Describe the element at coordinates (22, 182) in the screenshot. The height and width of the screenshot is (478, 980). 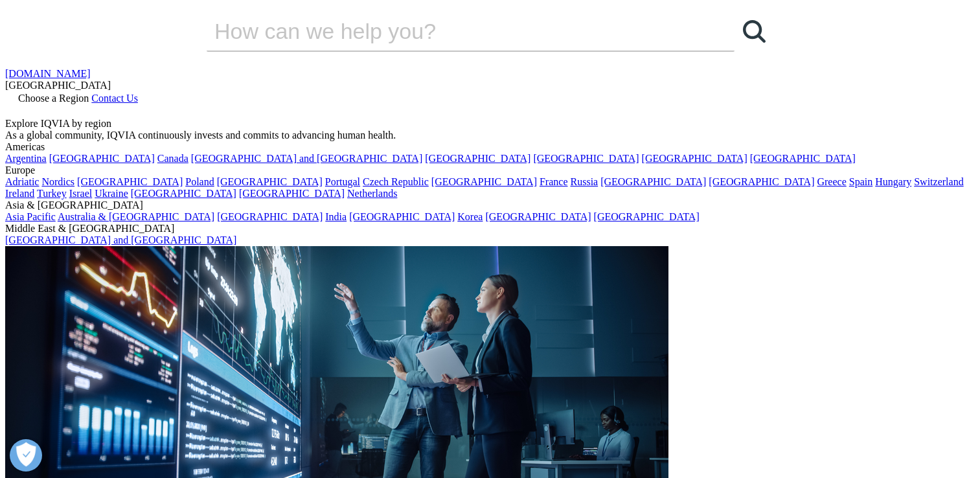
I see `a: Adriatic` at that location.